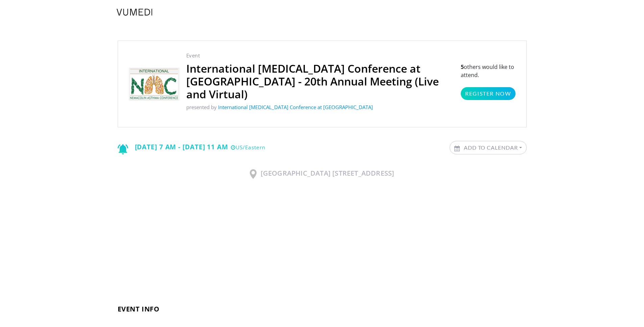 Image resolution: width=644 pixels, height=327 pixels. I want to click on strong: 5, so click(462, 67).